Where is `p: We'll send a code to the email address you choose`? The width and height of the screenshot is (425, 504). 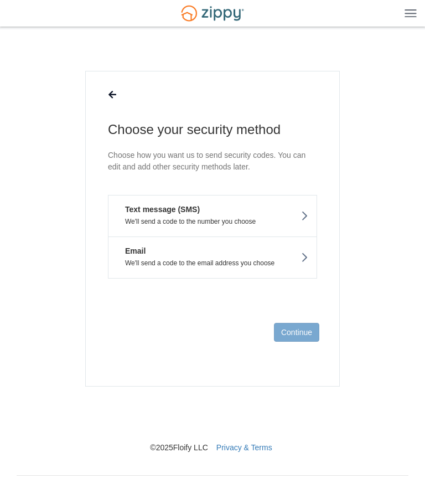 p: We'll send a code to the email address you choose is located at coordinates (212, 263).